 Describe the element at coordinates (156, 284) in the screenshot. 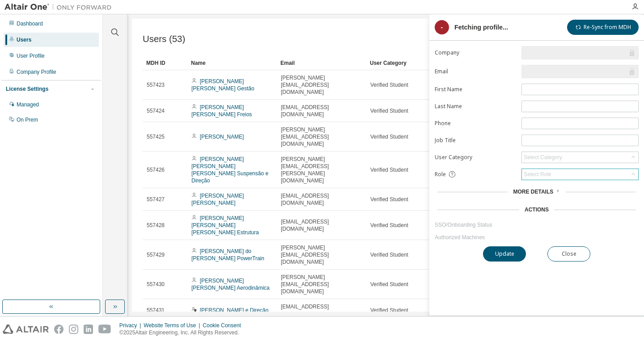

I see `span: 557430` at that location.